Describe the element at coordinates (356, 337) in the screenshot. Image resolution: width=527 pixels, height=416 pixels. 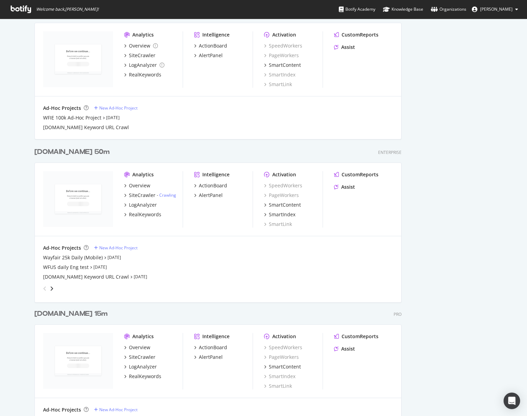
I see `a: CustomReports` at that location.